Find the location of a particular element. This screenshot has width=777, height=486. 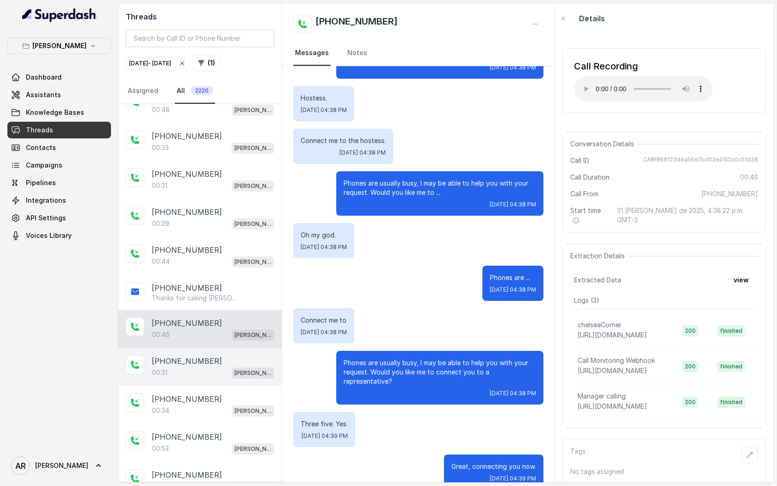

img: light.svg is located at coordinates (59, 15).